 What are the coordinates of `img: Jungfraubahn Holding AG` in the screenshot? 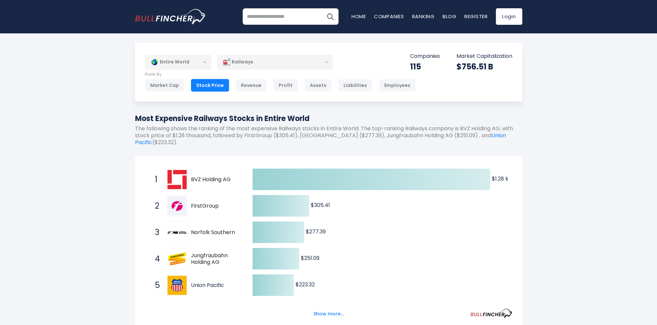 It's located at (177, 259).